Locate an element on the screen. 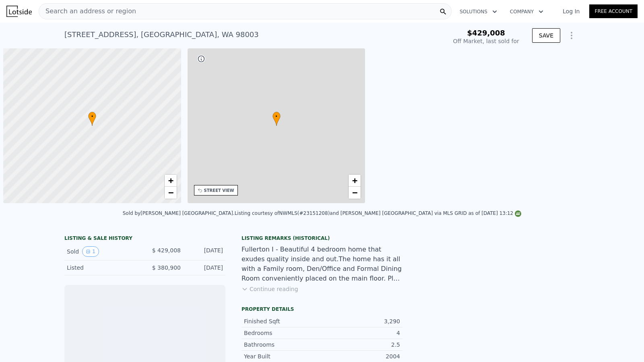 This screenshot has width=644, height=362. div: LISTING & SALE HISTORY is located at coordinates (145, 239).